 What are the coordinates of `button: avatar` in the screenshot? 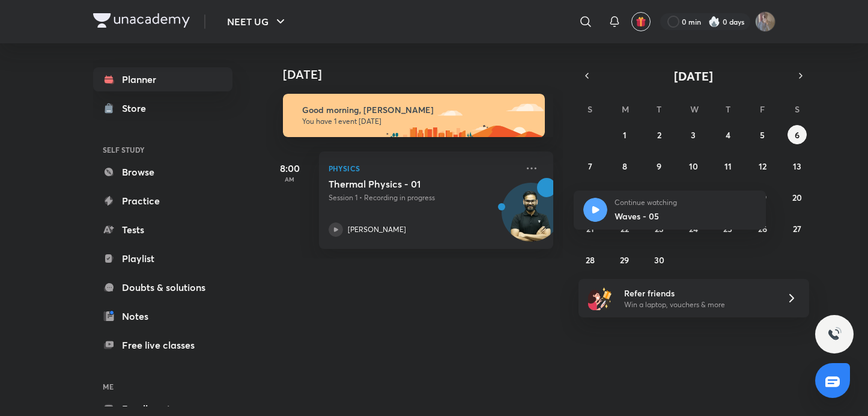 It's located at (641, 22).